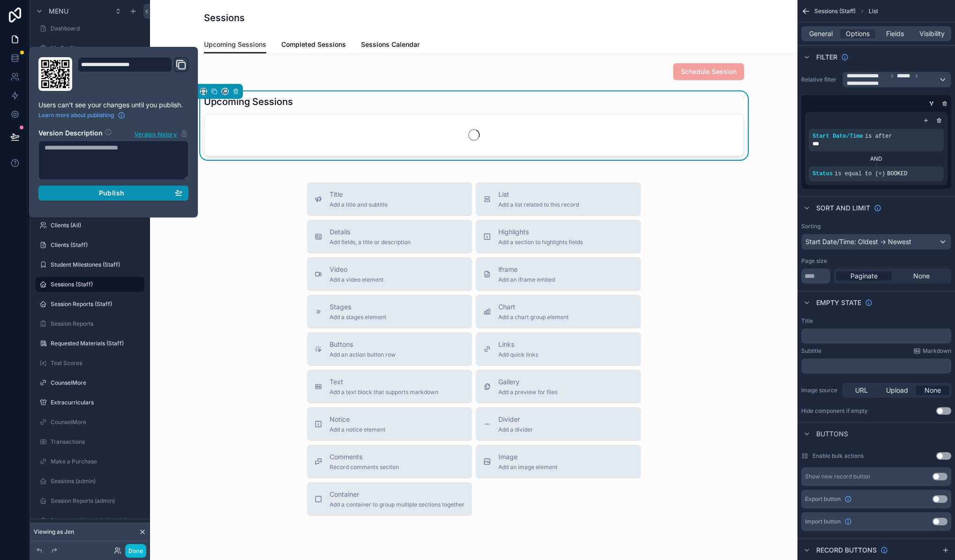 The image size is (955, 560). Describe the element at coordinates (249, 102) in the screenshot. I see `h1: Upcoming Sessions` at that location.